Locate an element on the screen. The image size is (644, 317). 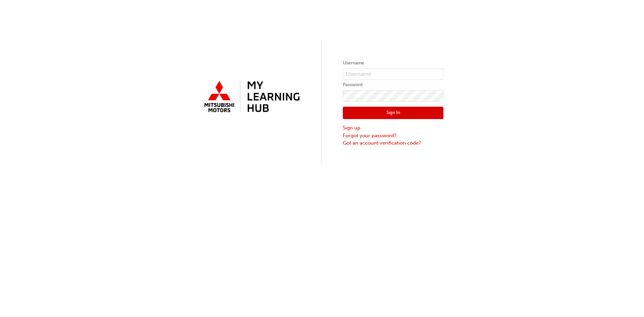
a: Forgot your password? is located at coordinates (393, 135).